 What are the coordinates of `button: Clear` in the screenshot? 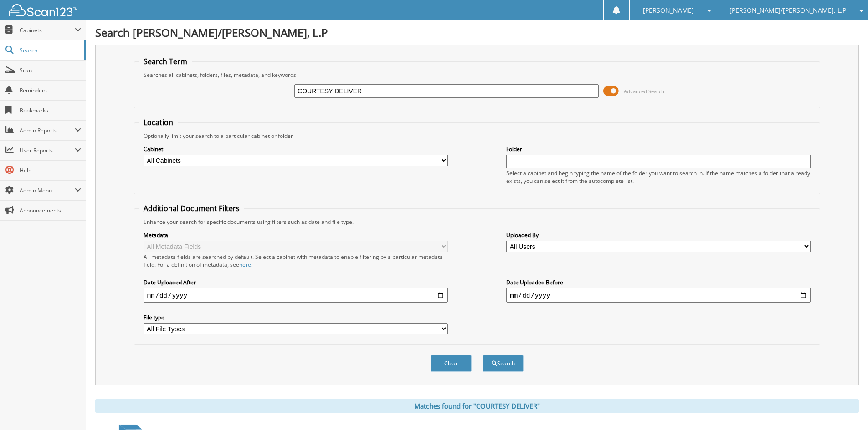 It's located at (451, 363).